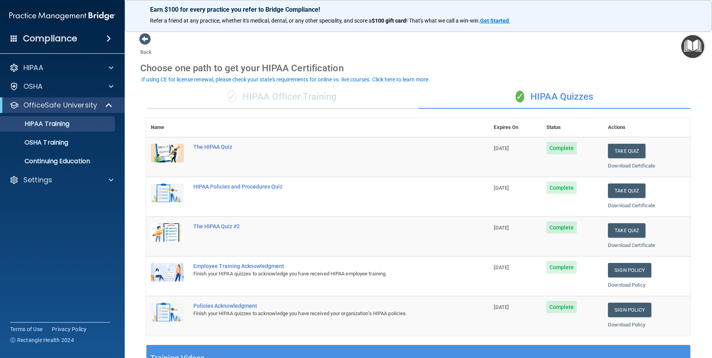  I want to click on h4: Compliance, so click(50, 39).